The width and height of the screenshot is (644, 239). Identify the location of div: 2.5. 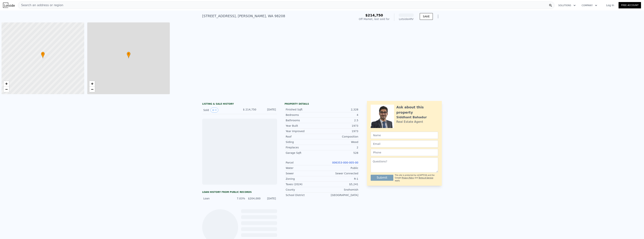
(340, 120).